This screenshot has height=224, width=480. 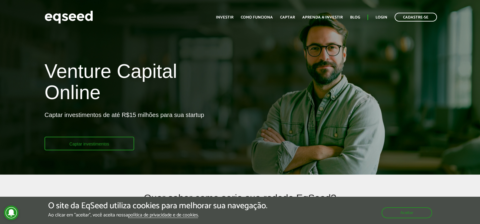 What do you see at coordinates (158, 206) in the screenshot?
I see `h5: O site da EqSeed utiliza cookies para melhorar sua navegação.` at bounding box center [158, 206].